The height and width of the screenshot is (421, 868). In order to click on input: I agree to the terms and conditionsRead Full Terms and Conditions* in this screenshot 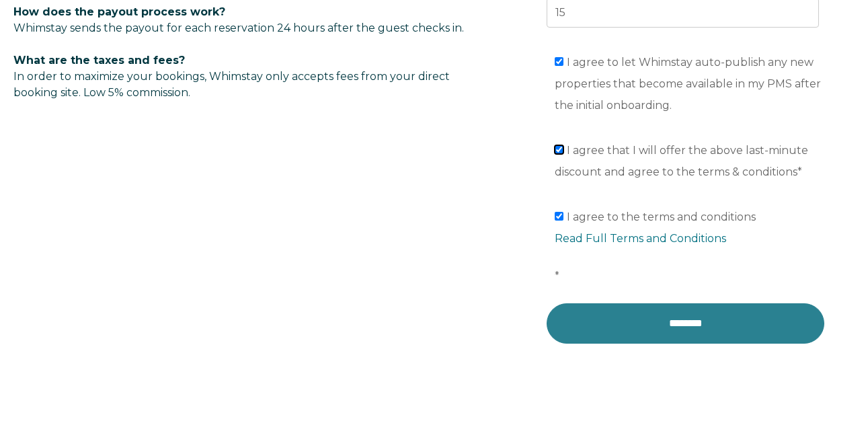, I will do `click(559, 216)`.